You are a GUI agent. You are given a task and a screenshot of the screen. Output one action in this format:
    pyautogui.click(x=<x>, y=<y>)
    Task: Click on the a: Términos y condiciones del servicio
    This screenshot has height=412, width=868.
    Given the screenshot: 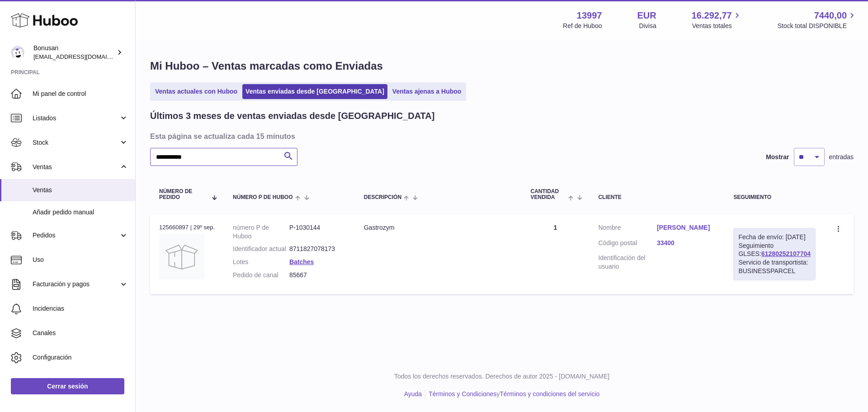 What is the action you would take?
    pyautogui.click(x=550, y=394)
    